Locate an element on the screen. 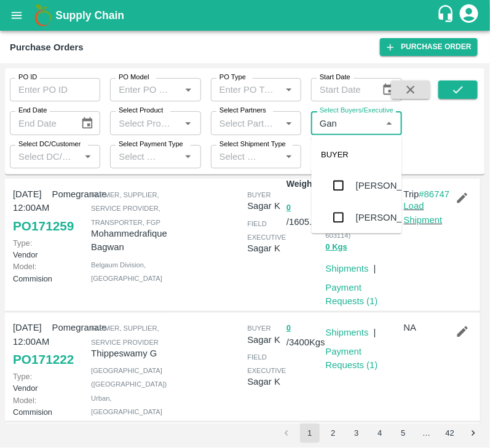  div: Purchase Orders is located at coordinates (47, 47).